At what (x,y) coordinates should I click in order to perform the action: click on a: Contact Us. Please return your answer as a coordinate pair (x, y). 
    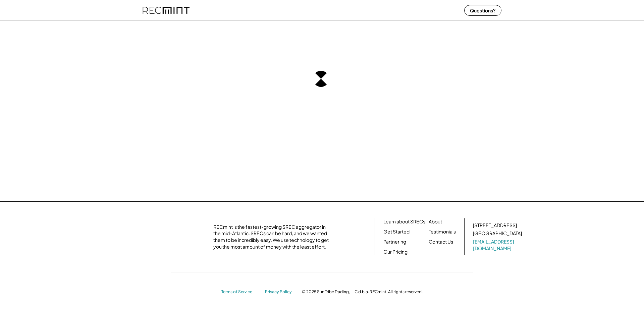
    Looking at the image, I should click on (441, 242).